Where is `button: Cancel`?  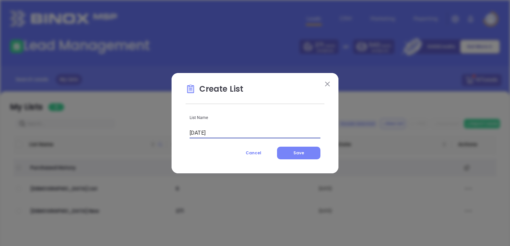
button: Cancel is located at coordinates (253, 153).